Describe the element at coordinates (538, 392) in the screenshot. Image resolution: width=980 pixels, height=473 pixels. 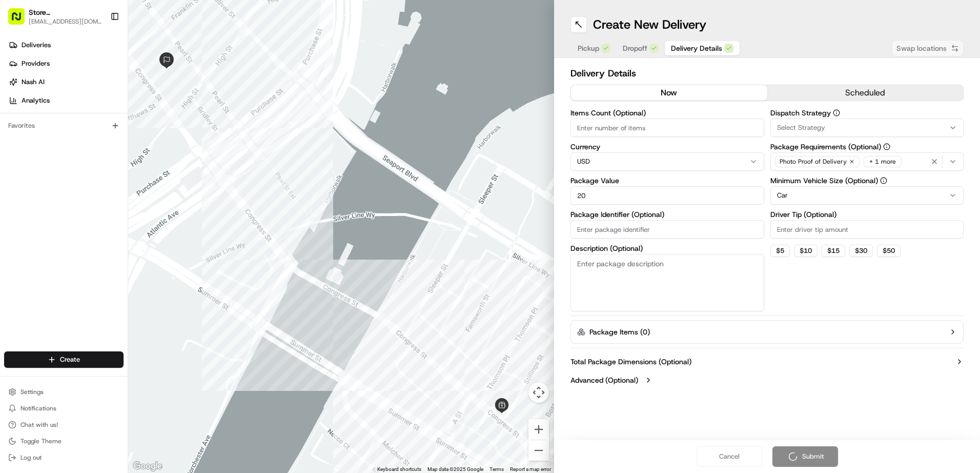
I see `button: Map camera controls` at that location.